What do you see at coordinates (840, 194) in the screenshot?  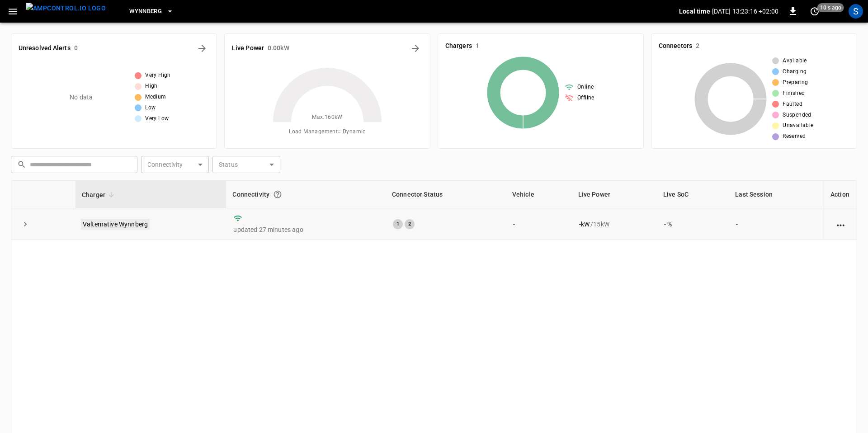 I see `th: Action` at bounding box center [840, 194].